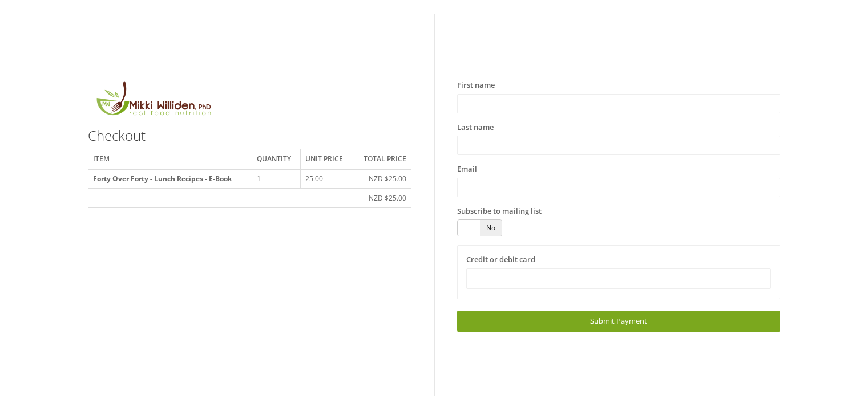 The height and width of the screenshot is (396, 868). I want to click on label: Subscribe to mailing list, so click(499, 211).